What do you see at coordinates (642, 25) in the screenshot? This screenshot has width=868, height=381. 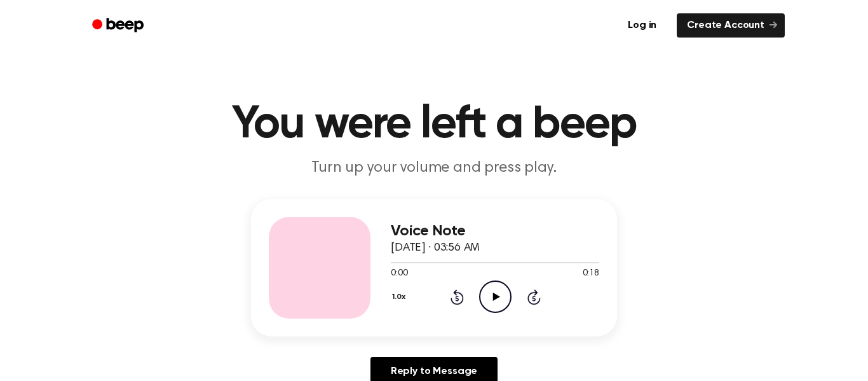 I see `a: Log in` at bounding box center [642, 25].